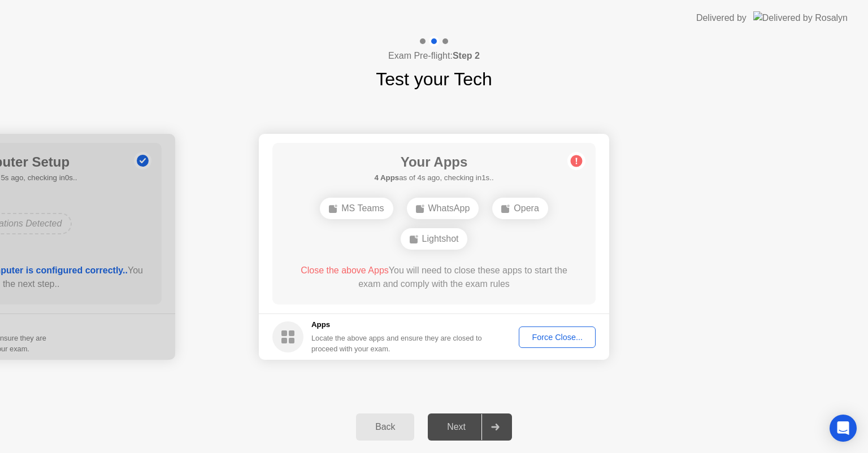  Describe the element at coordinates (722, 18) in the screenshot. I see `div: Delivered by` at that location.